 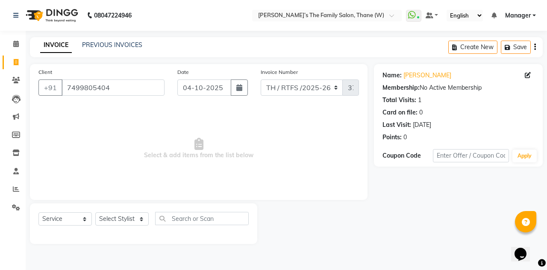 What do you see at coordinates (183, 72) in the screenshot?
I see `label: Date` at bounding box center [183, 72].